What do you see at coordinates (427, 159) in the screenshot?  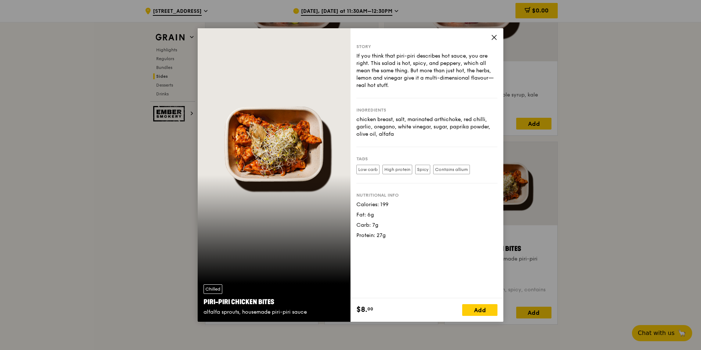 I see `div: Tags` at bounding box center [427, 159].